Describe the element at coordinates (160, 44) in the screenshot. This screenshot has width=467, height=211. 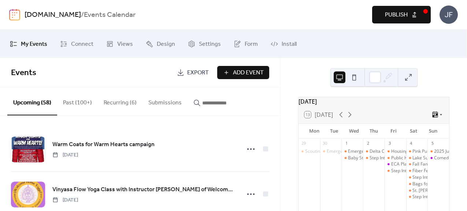
I see `a: Design` at that location.